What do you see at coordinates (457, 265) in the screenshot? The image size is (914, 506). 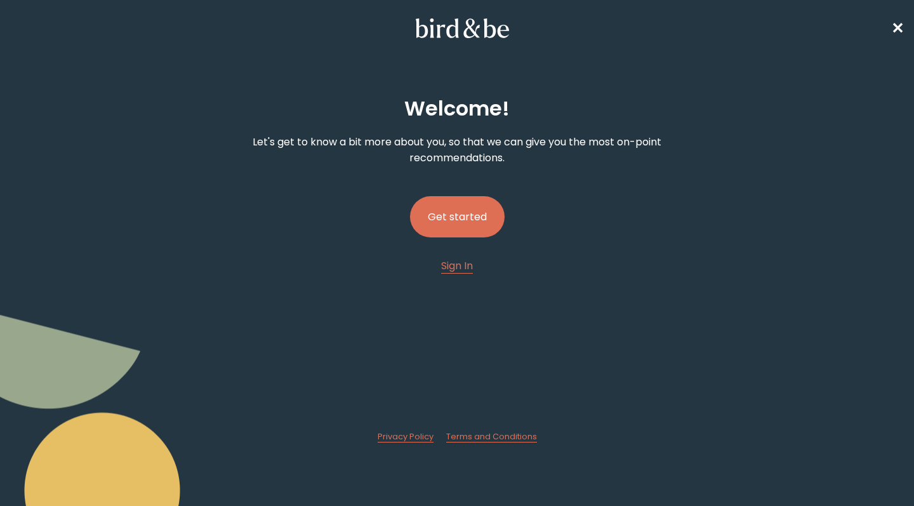 I see `a: Sign In` at bounding box center [457, 265].